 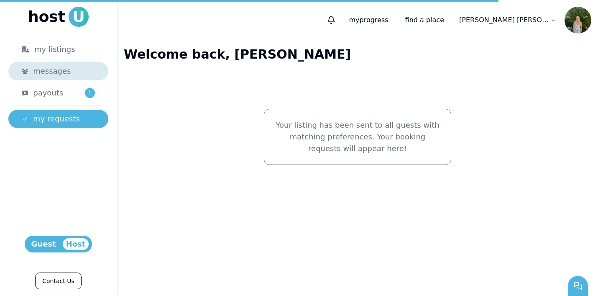 I want to click on span: host, so click(x=46, y=17).